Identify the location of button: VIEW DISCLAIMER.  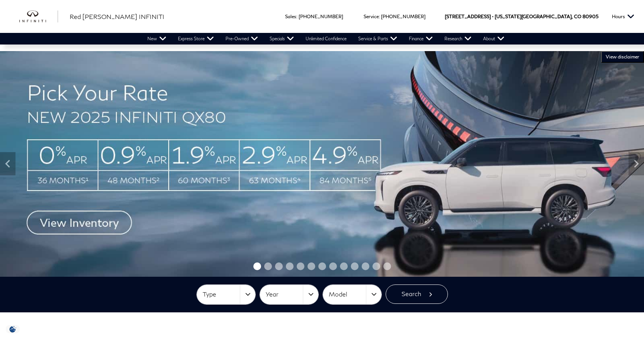
(622, 57).